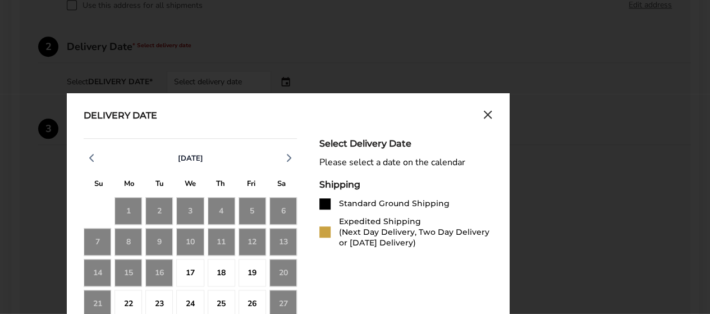 This screenshot has width=710, height=314. What do you see at coordinates (406, 143) in the screenshot?
I see `div: Select Delivery Date` at bounding box center [406, 143].